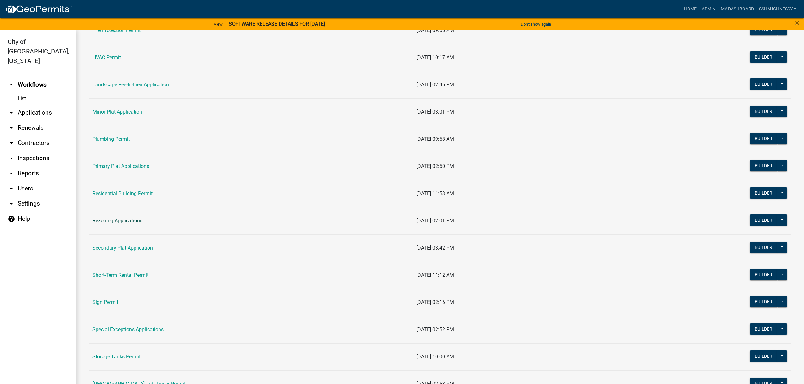  Describe the element at coordinates (123, 248) in the screenshot. I see `a: Secondary Plat Application` at that location.